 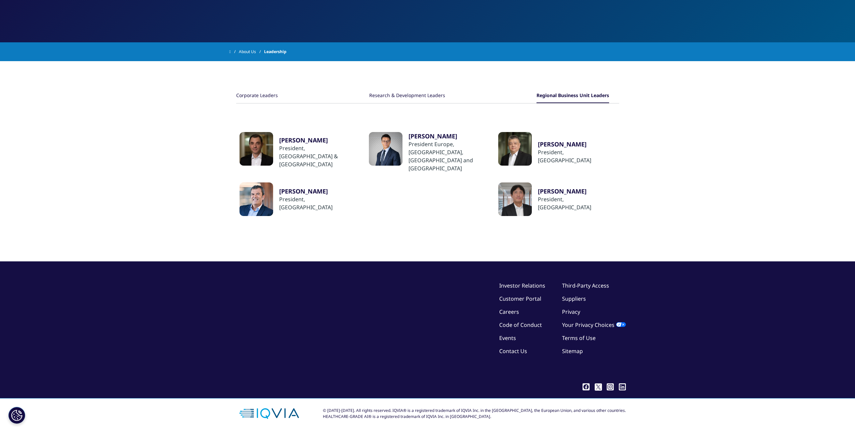 What do you see at coordinates (407, 96) in the screenshot?
I see `div: Research & Development Leaders` at bounding box center [407, 96].